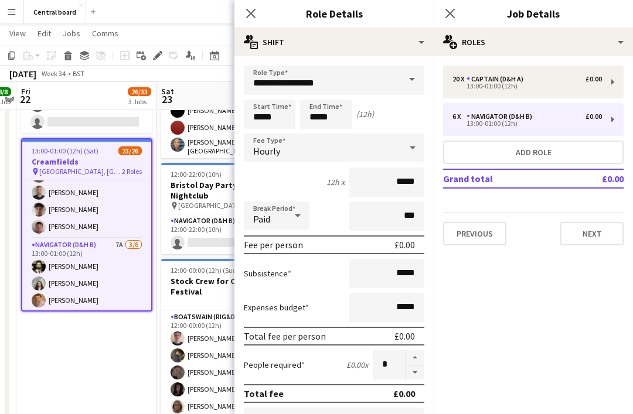 This screenshot has height=414, width=633. Describe the element at coordinates (140, 91) in the screenshot. I see `span: 26/33` at that location.